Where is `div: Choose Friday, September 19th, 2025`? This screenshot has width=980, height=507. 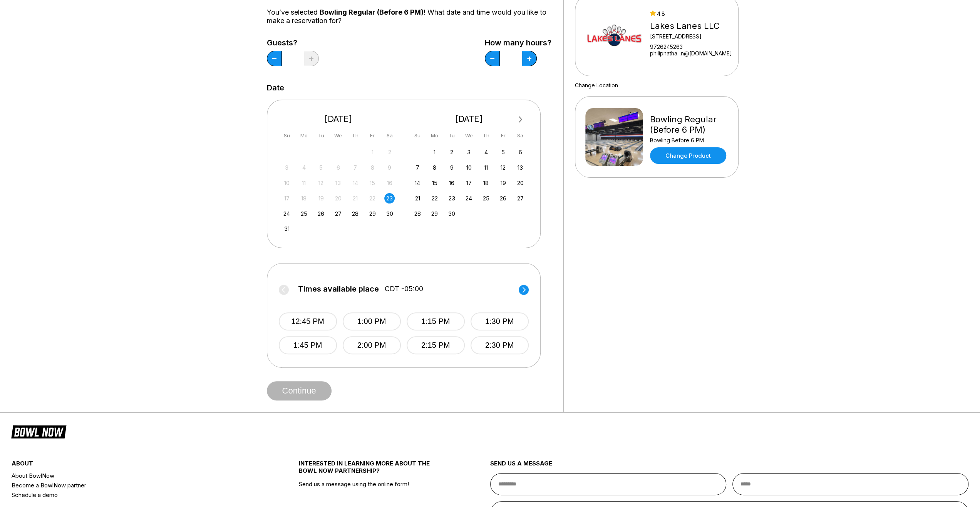
div: Choose Friday, September 19th, 2025 is located at coordinates (503, 183).